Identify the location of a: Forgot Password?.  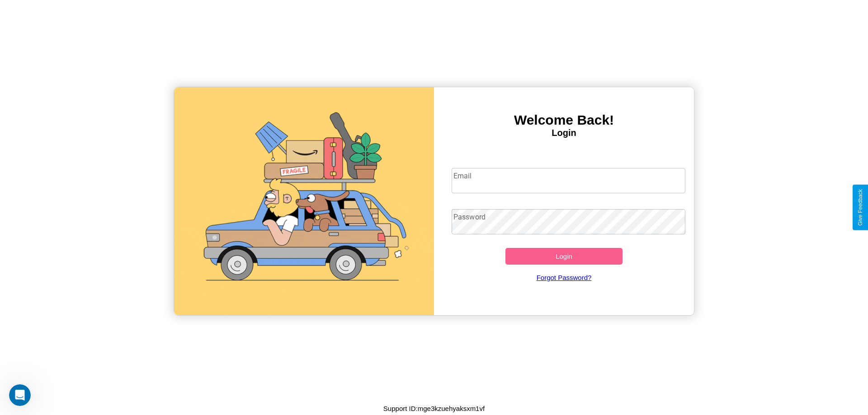
(565, 278).